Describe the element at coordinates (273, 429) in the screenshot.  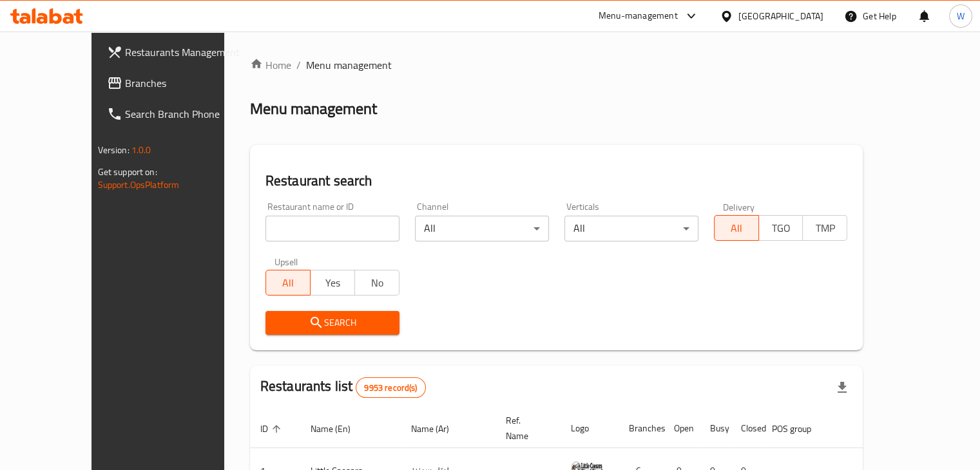
I see `span: ID` at that location.